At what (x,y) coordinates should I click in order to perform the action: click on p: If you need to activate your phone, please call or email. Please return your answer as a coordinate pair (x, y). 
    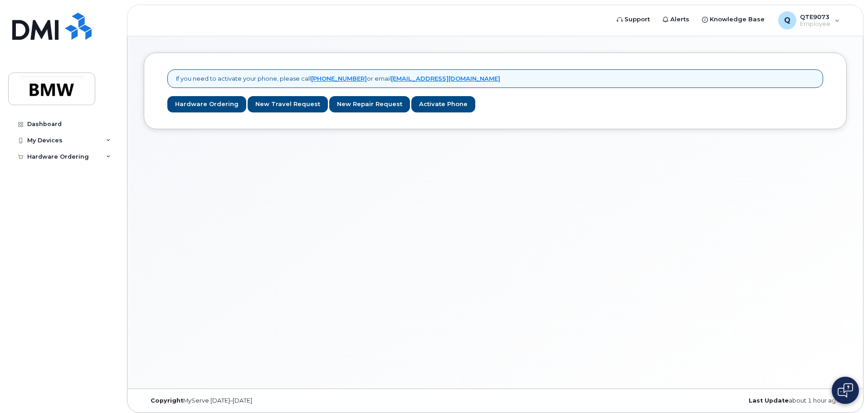
    Looking at the image, I should click on (338, 78).